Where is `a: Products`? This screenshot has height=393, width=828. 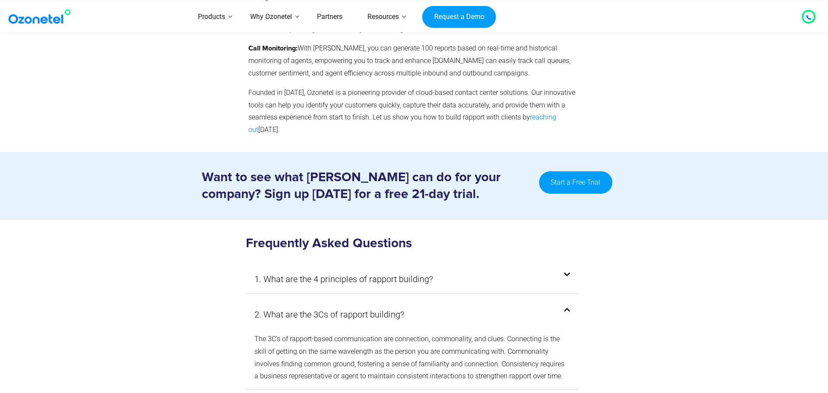
a: Products is located at coordinates (211, 17).